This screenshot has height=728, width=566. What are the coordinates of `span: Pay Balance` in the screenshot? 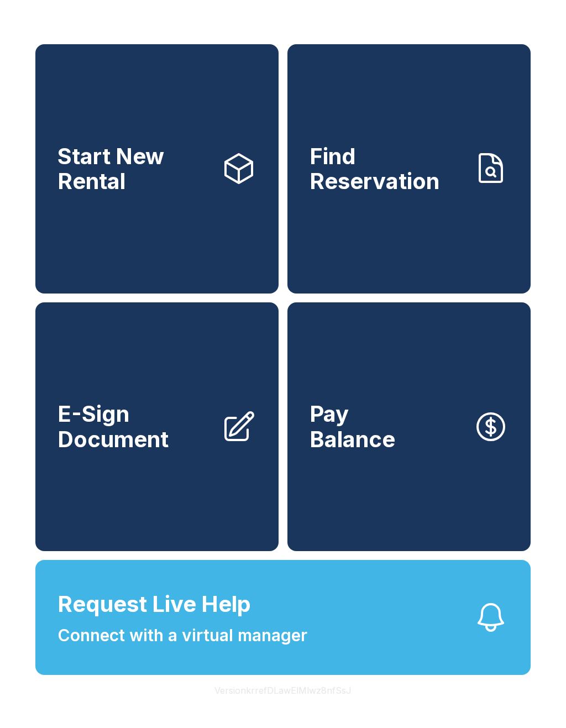 It's located at (352, 426).